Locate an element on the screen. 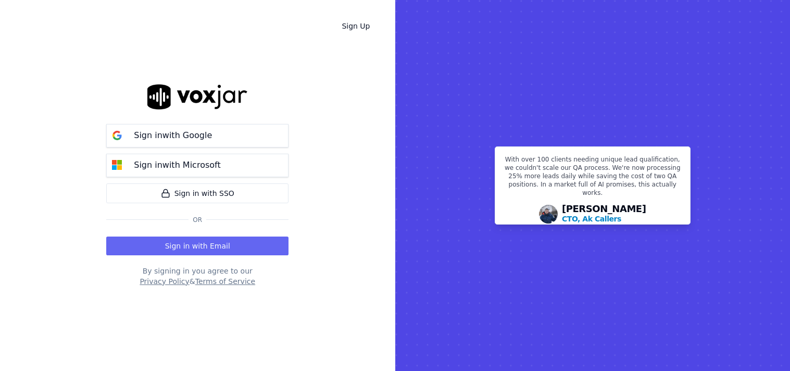 Image resolution: width=790 pixels, height=371 pixels. img: google Sign in button is located at coordinates (117, 135).